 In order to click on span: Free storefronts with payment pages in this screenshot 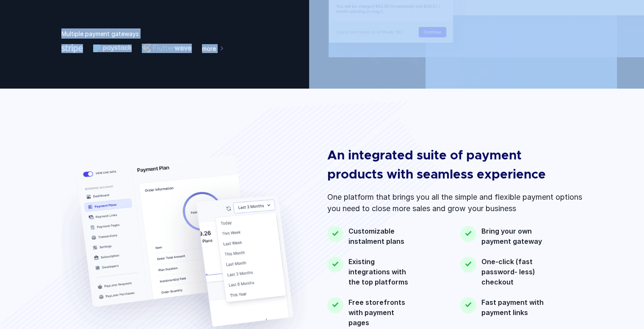, I will do `click(382, 313)`.